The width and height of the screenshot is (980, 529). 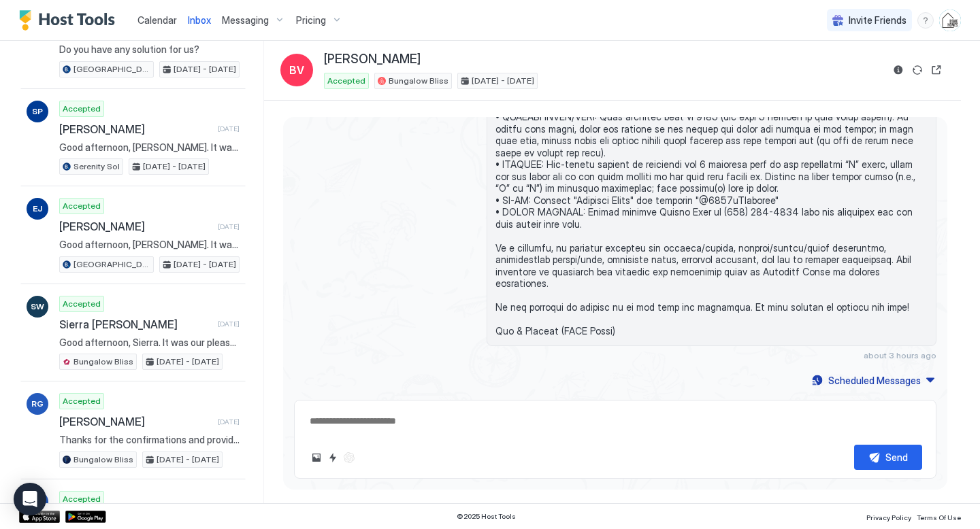 I want to click on div: App Store, so click(x=39, y=517).